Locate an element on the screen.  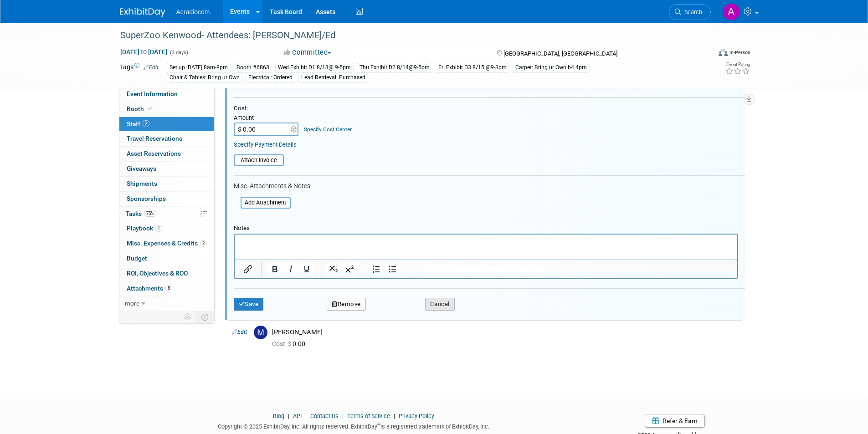
i: Booth reservation complete is located at coordinates (150, 108).